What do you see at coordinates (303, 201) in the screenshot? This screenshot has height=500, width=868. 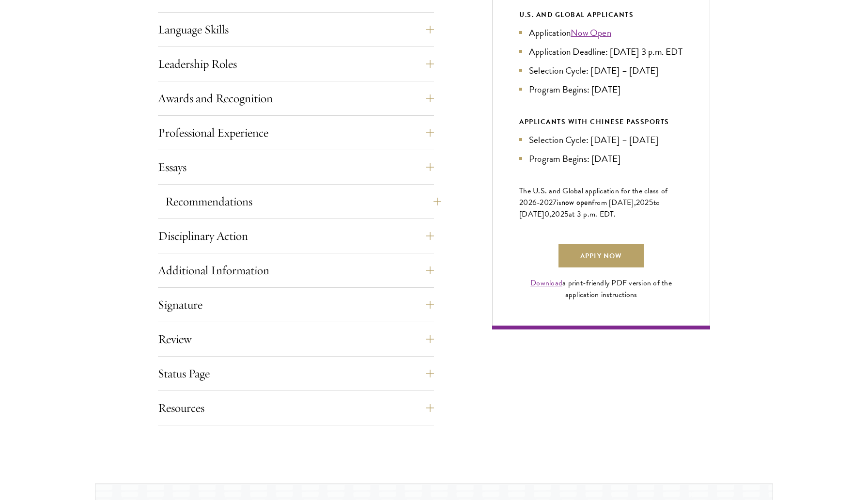 I see `button: Recommendations` at bounding box center [303, 201].